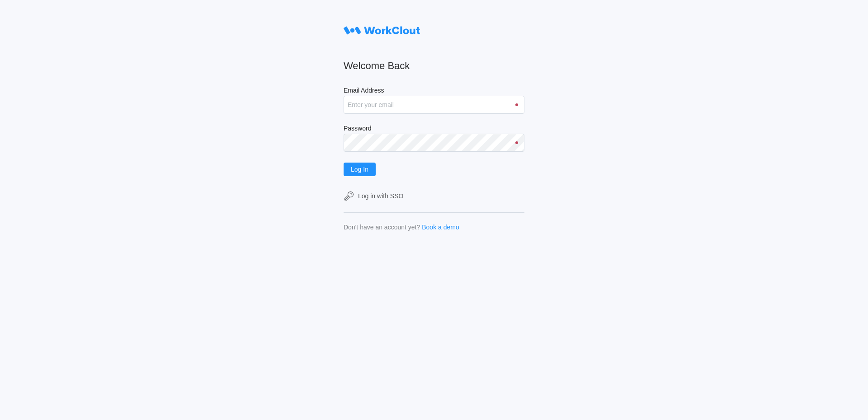  Describe the element at coordinates (434, 66) in the screenshot. I see `h2: Welcome Back` at that location.